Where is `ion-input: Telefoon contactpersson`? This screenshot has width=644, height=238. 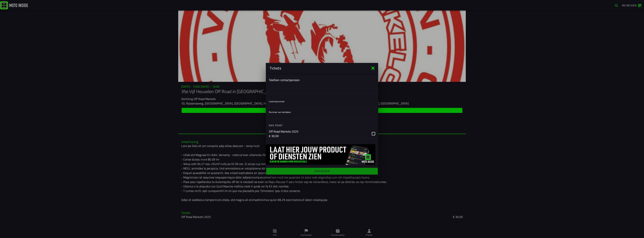 ion-input: Telefoon contactpersson is located at coordinates (322, 85).